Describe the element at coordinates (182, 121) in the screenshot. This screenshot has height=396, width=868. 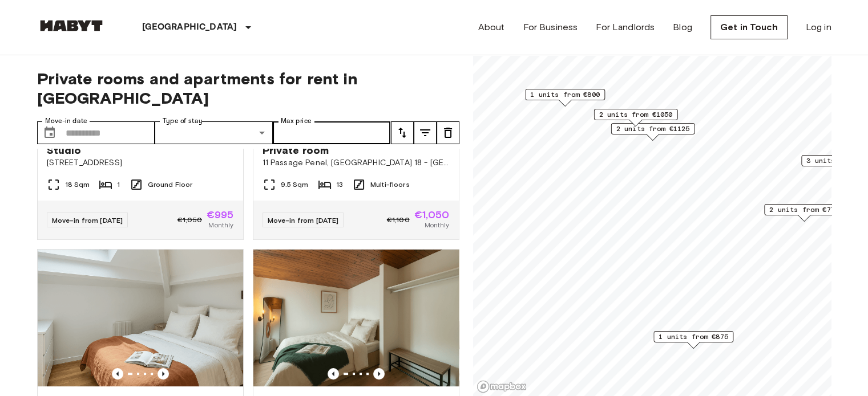
I see `label: Type of stay` at that location.